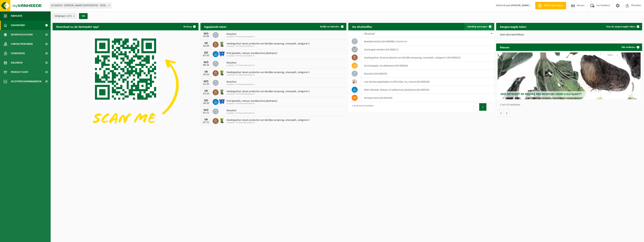 Image resolution: width=644 pixels, height=242 pixels. I want to click on button: Next, so click(490, 107).